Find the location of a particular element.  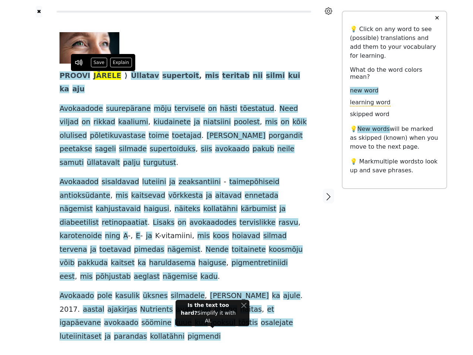

span: põhjustab is located at coordinates (113, 276).